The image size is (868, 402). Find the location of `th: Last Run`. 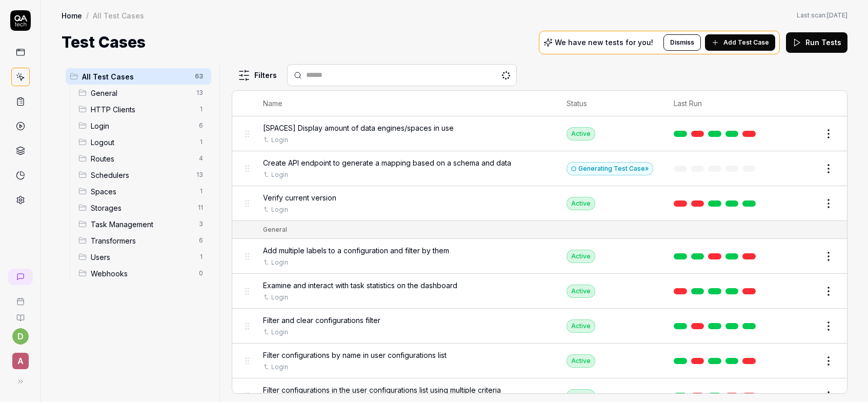

th: Last Run is located at coordinates (717, 103).